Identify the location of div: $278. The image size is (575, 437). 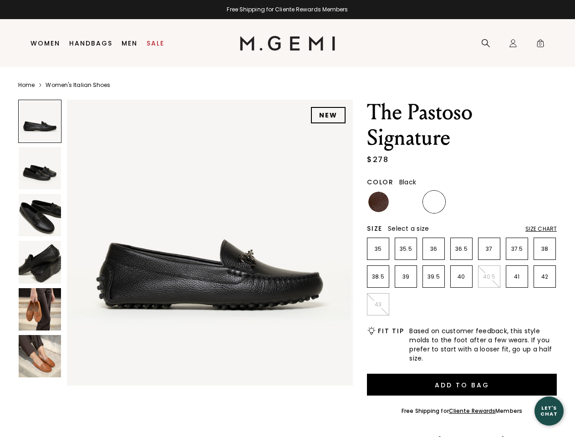
(377, 160).